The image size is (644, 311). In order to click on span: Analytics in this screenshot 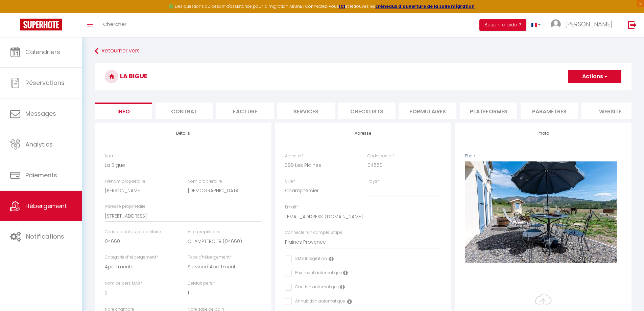, I will do `click(39, 144)`.